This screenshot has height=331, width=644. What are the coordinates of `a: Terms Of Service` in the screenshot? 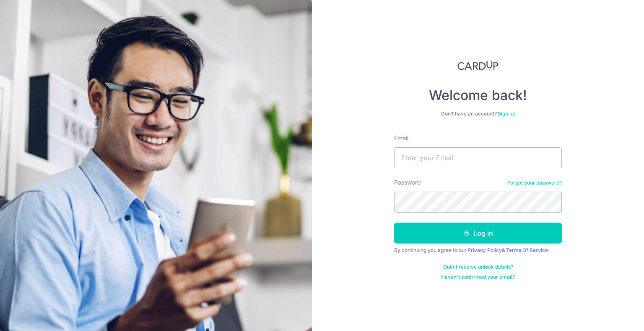 It's located at (527, 250).